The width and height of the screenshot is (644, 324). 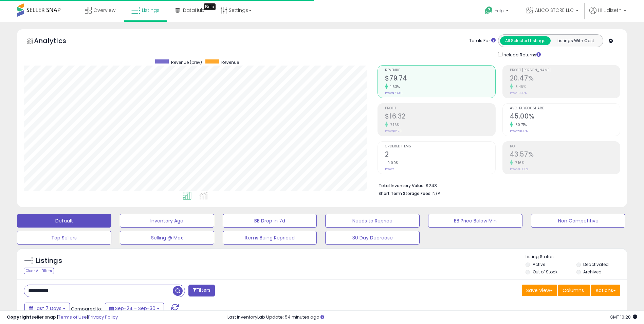 What do you see at coordinates (576, 257) in the screenshot?
I see `p: Listing States:` at bounding box center [576, 257].